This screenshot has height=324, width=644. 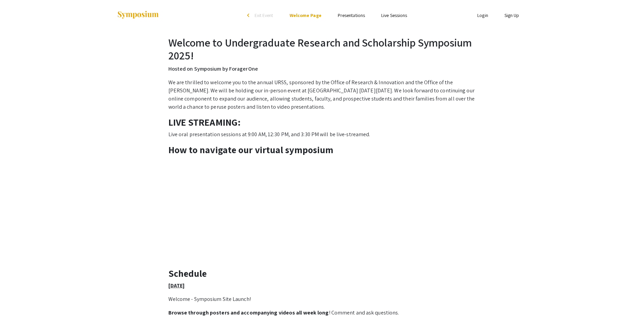 I want to click on p: Welcome - Symposium Site Launch!, so click(x=322, y=299).